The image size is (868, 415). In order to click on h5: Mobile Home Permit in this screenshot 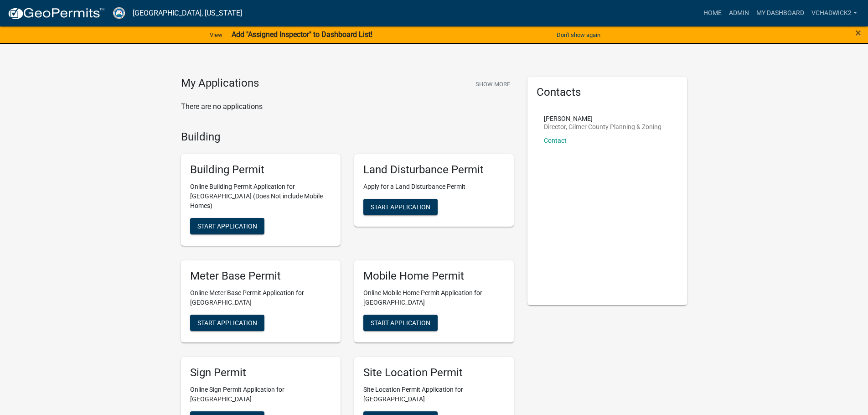, I will do `click(434, 276)`.